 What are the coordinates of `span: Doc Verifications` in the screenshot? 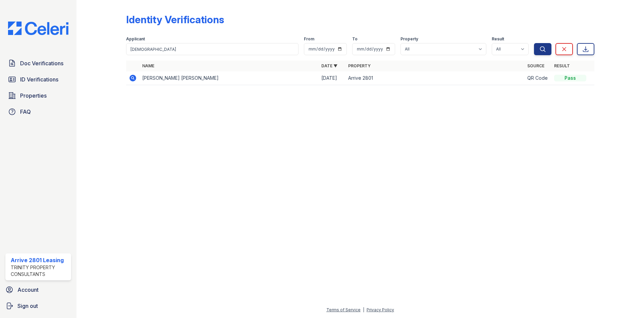 It's located at (42, 63).